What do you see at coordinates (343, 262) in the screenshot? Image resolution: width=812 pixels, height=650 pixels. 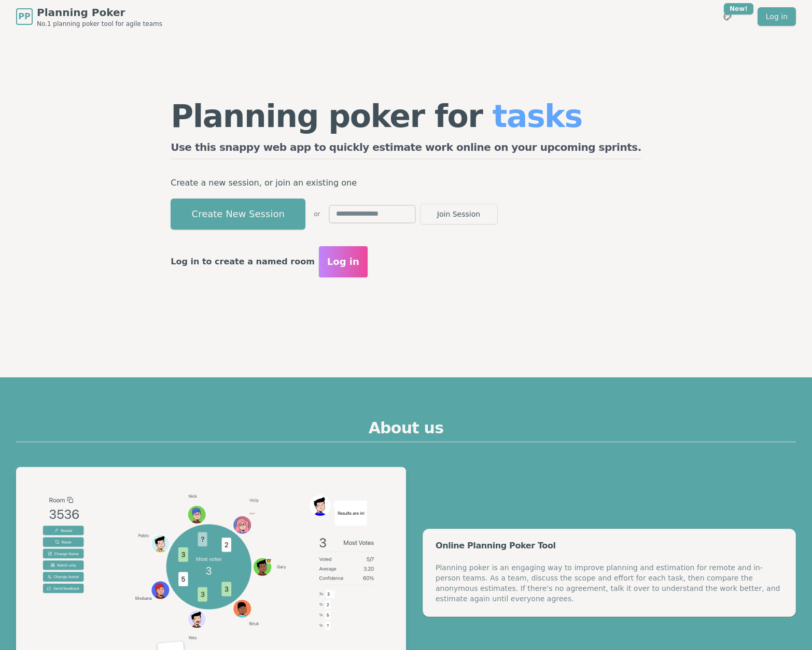 I see `span: Log in` at bounding box center [343, 262].